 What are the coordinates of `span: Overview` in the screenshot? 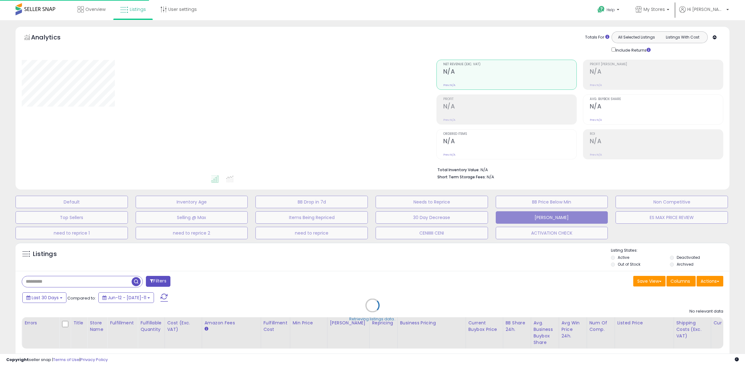 It's located at (95, 9).